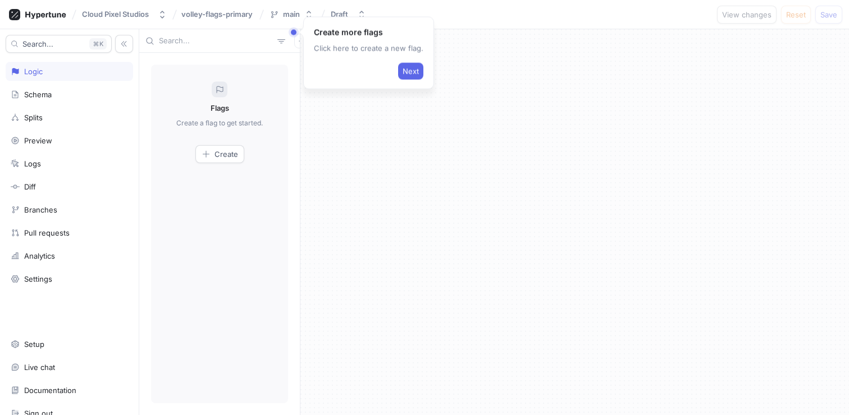 The width and height of the screenshot is (849, 415). What do you see at coordinates (33, 163) in the screenshot?
I see `div: Logs` at bounding box center [33, 163].